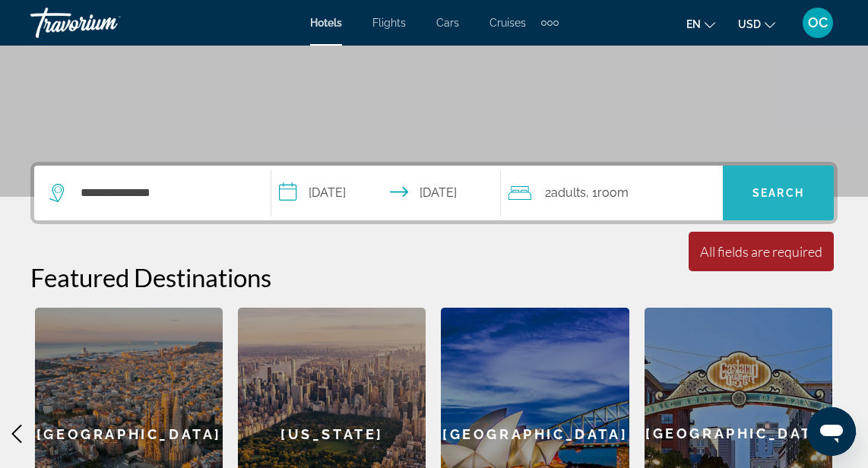 Image resolution: width=868 pixels, height=468 pixels. What do you see at coordinates (761, 252) in the screenshot?
I see `div: All fields are required` at bounding box center [761, 252].